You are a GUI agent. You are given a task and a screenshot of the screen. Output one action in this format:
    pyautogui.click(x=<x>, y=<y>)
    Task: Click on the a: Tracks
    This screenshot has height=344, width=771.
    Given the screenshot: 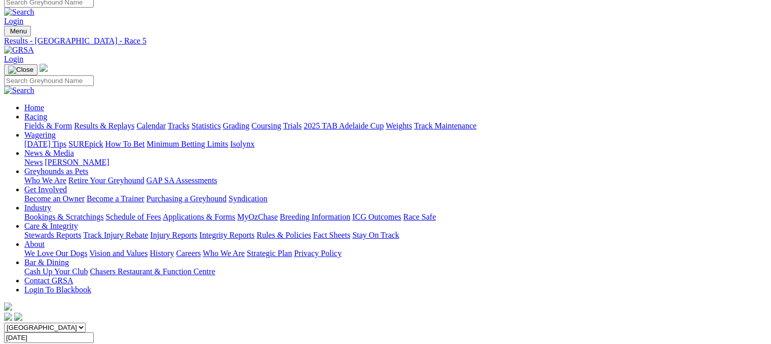 What is the action you would take?
    pyautogui.click(x=178, y=126)
    